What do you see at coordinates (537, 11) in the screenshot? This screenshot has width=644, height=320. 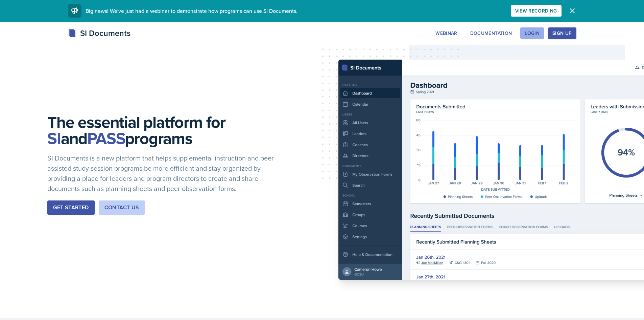 I see `div: View Recording` at bounding box center [537, 11].